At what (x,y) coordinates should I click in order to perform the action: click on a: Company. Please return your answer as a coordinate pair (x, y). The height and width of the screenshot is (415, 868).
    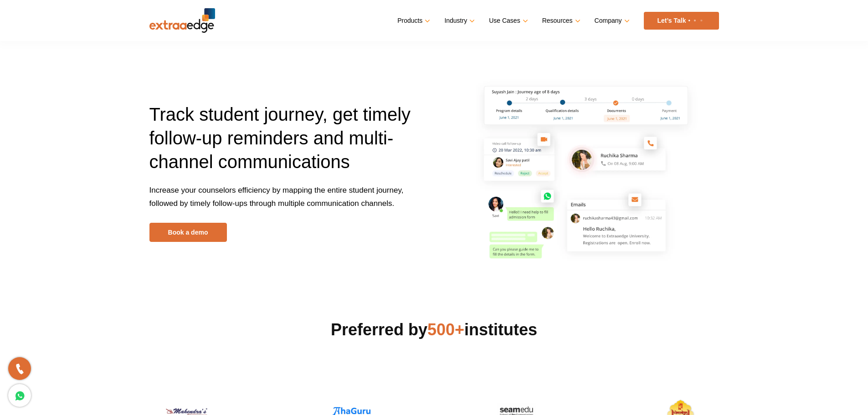
    Looking at the image, I should click on (611, 20).